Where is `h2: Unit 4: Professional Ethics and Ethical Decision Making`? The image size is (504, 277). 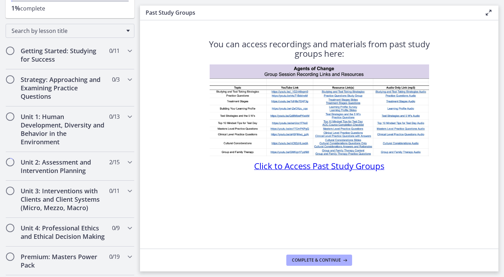
h2: Unit 4: Professional Ethics and Ethical Decision Making is located at coordinates (63, 232).